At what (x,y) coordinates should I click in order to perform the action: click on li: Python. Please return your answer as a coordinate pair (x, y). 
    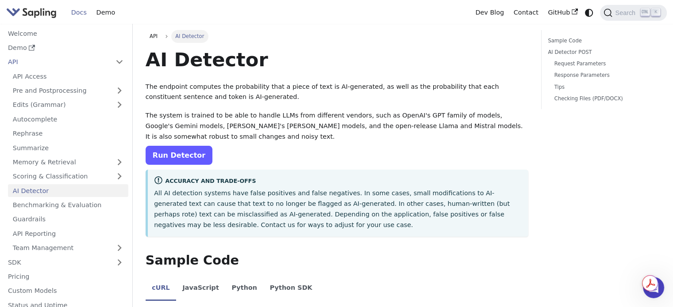
    Looking at the image, I should click on (244, 289).